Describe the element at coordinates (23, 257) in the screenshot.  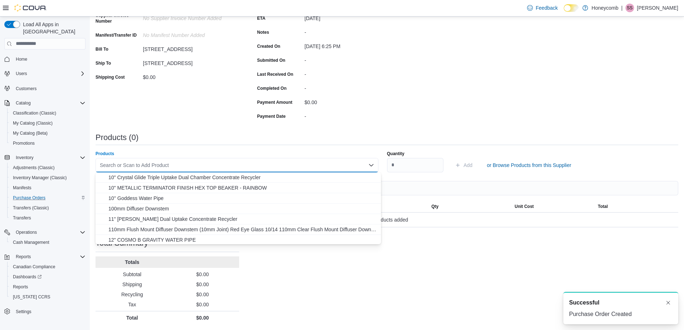
I see `button: Reports` at that location.